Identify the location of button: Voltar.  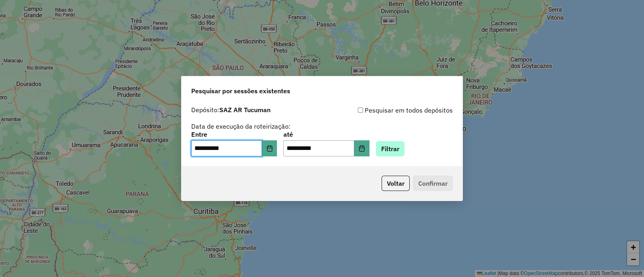
(396, 184).